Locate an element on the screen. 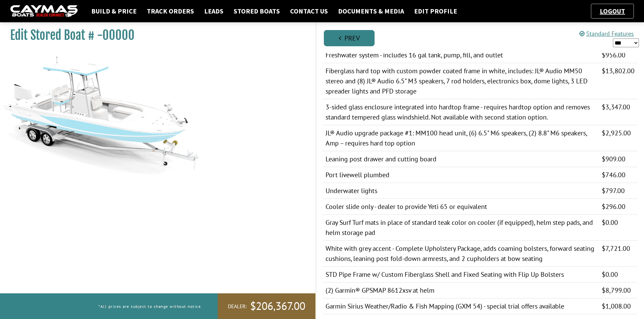 This screenshot has height=319, width=644. td: White with grey accent - Complete Upholstery Package, adds coaming bolsters, forward seating cush... is located at coordinates (461, 253).